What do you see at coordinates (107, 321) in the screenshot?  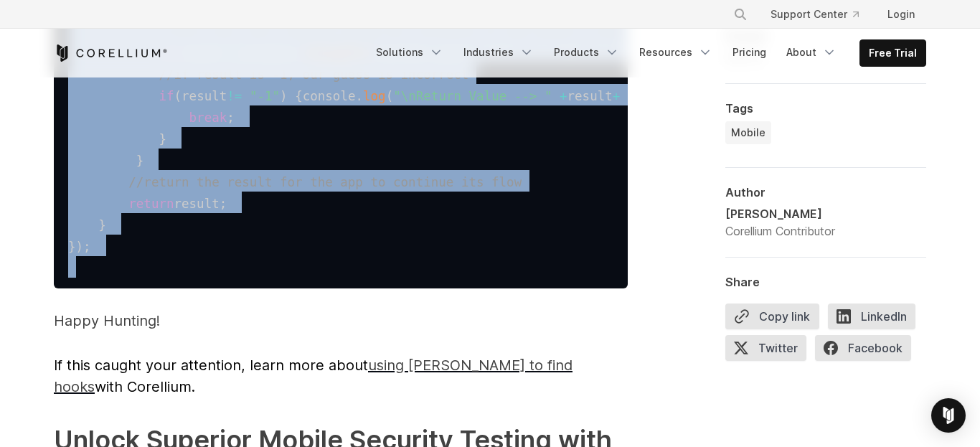 I see `span: Happy Hunting!` at bounding box center [107, 321].